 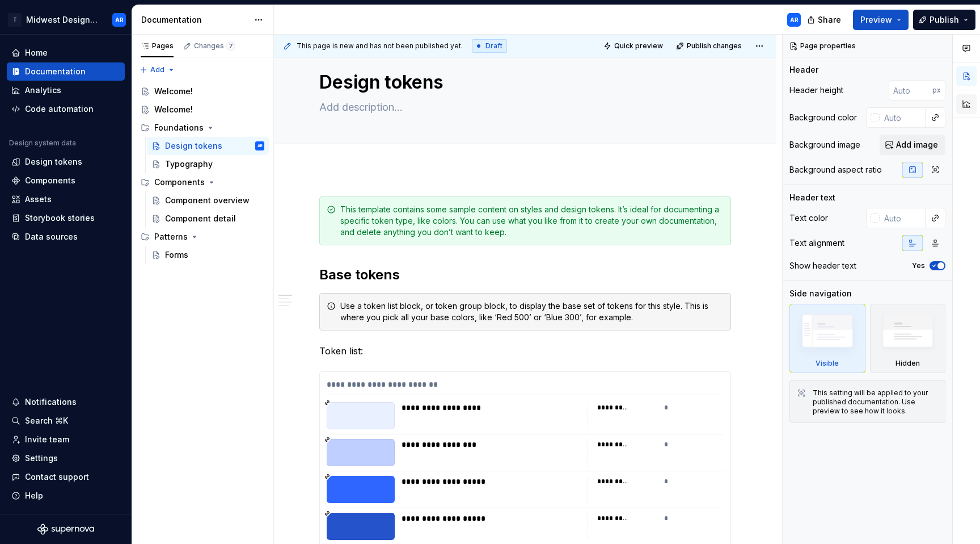 What do you see at coordinates (208, 200) in the screenshot?
I see `a: Component overview` at bounding box center [208, 200].